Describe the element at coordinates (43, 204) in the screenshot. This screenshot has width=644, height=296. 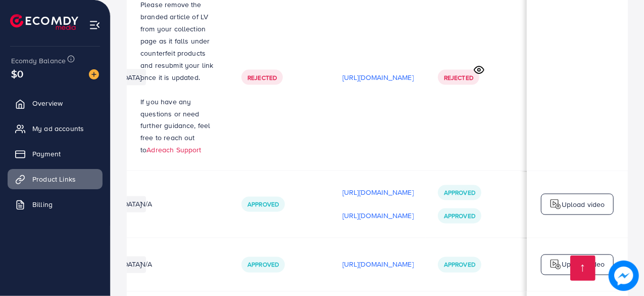
I see `span: Billing` at that location.